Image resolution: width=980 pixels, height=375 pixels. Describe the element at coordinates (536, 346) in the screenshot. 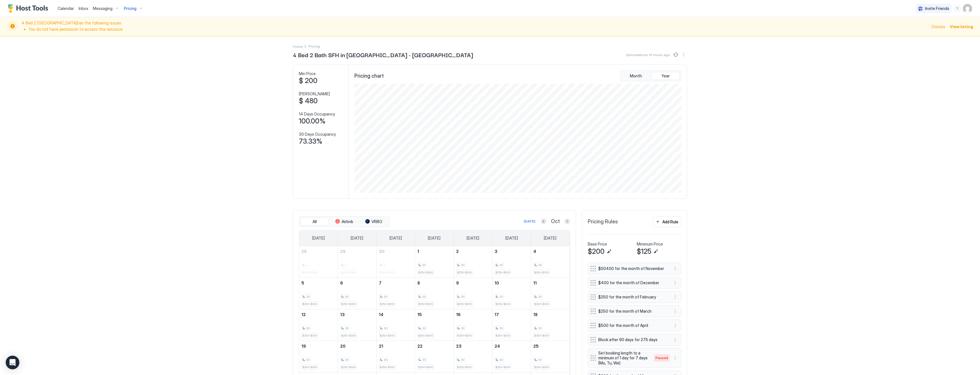

I see `span: 25` at that location.